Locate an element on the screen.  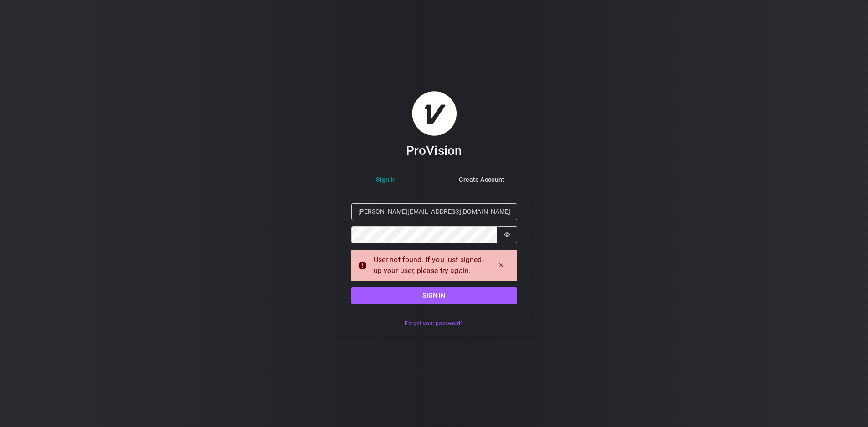
input: Email is located at coordinates (434, 212).